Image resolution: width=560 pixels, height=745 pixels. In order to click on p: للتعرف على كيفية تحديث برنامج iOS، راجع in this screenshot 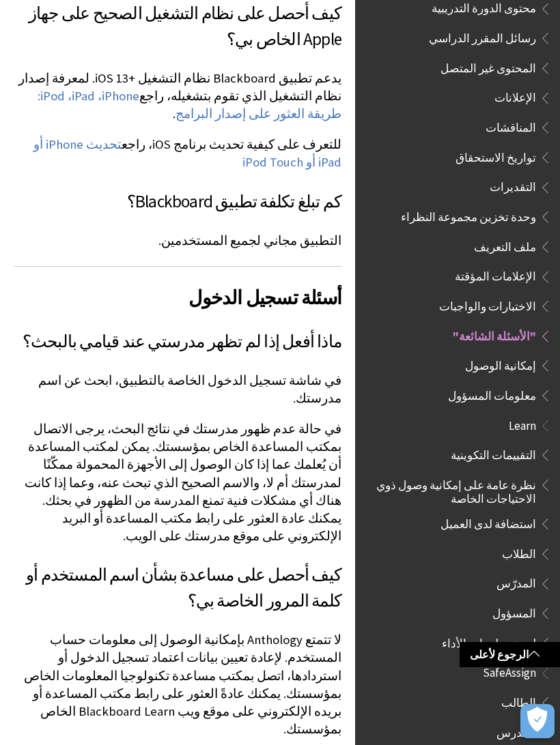, I will do `click(177, 154)`.